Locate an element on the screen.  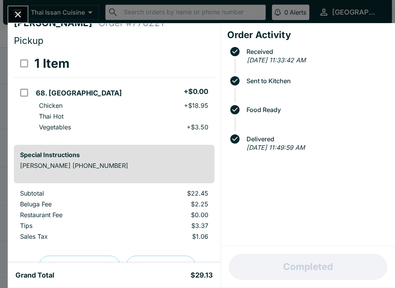
button: Preview Receipt is located at coordinates (79, 266).